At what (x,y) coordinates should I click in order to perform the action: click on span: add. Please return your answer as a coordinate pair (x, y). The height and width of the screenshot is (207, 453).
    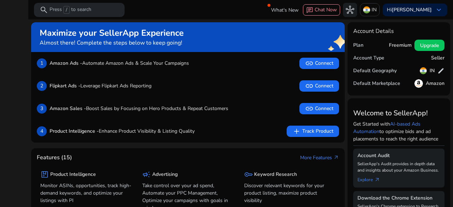
    Looking at the image, I should click on (296, 131).